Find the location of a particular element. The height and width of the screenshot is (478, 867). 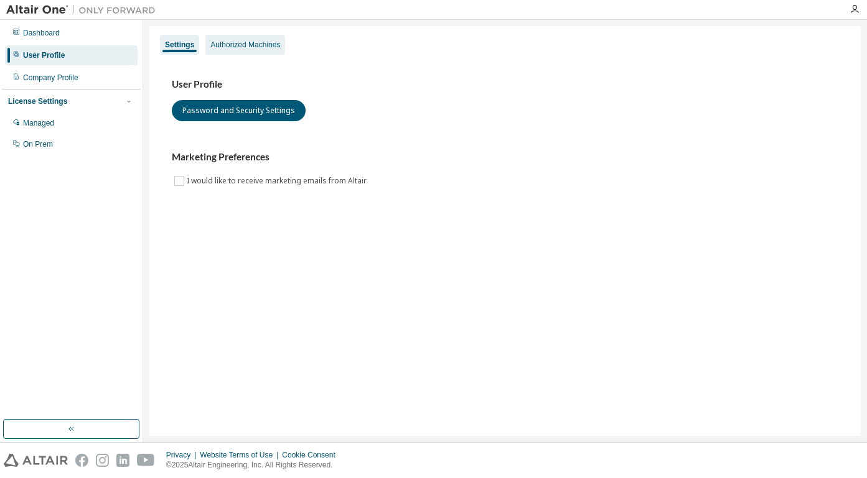

img: instagram.svg is located at coordinates (102, 460).